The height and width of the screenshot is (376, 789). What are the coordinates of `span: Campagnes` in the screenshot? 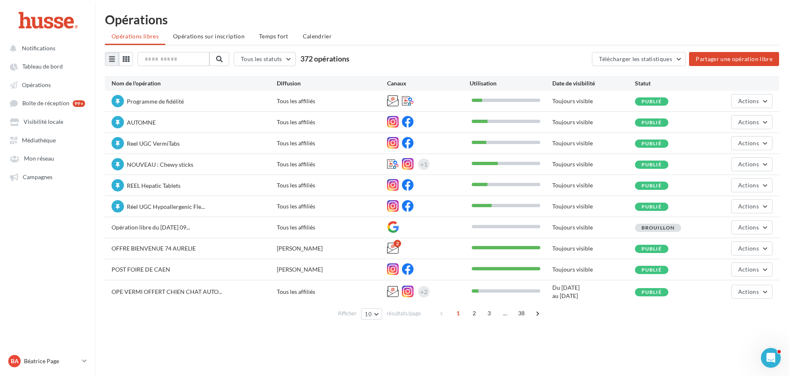 It's located at (38, 177).